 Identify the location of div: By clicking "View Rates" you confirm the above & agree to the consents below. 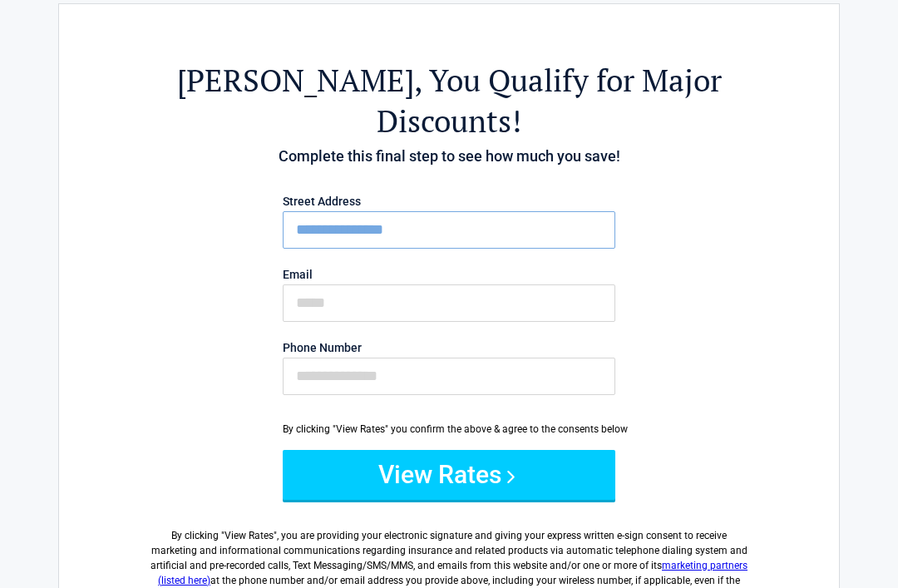
(449, 429).